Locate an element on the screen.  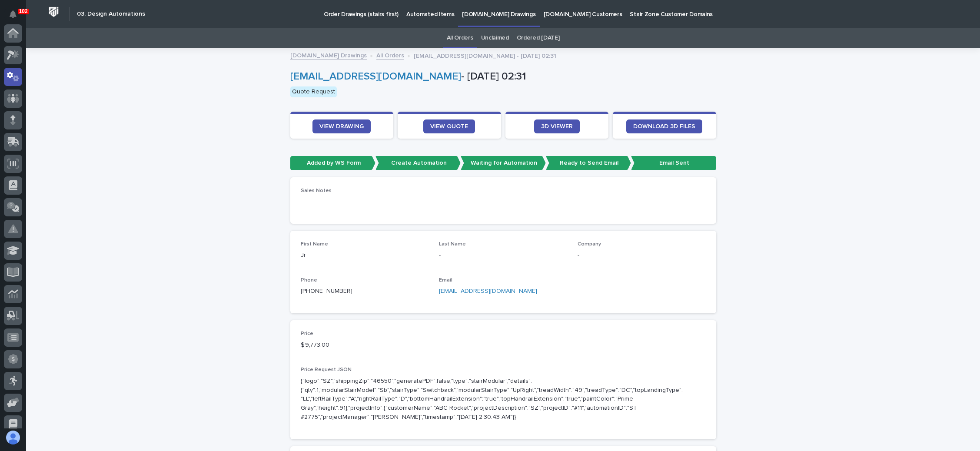
span: 3D VIEWER is located at coordinates (557, 127).